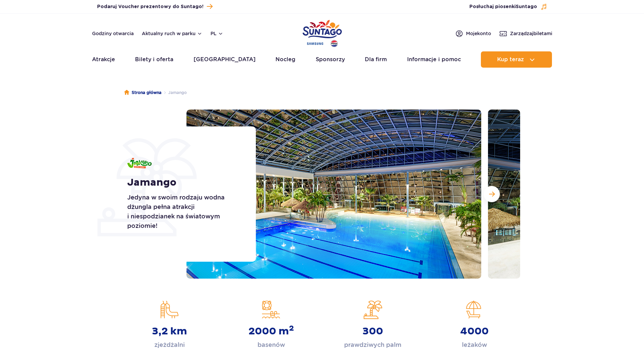 Image resolution: width=644 pixels, height=354 pixels. Describe the element at coordinates (373, 332) in the screenshot. I see `strong: 300` at that location.